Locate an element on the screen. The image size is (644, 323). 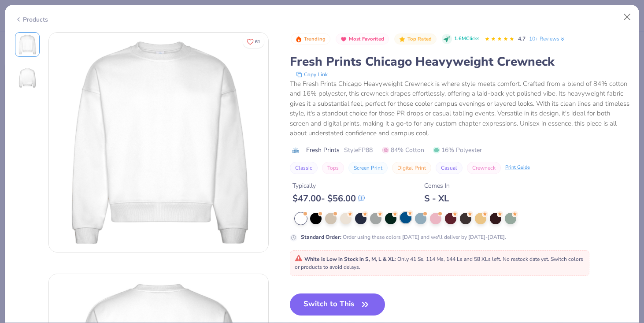
img: Top Rated sort is located at coordinates (402, 39).